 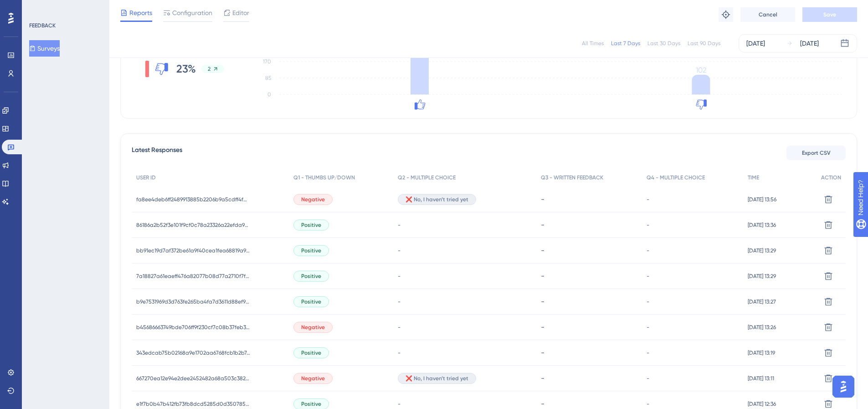 What do you see at coordinates (324, 178) in the screenshot?
I see `span: Q1 - THUMBS UP/DOWN` at bounding box center [324, 178].